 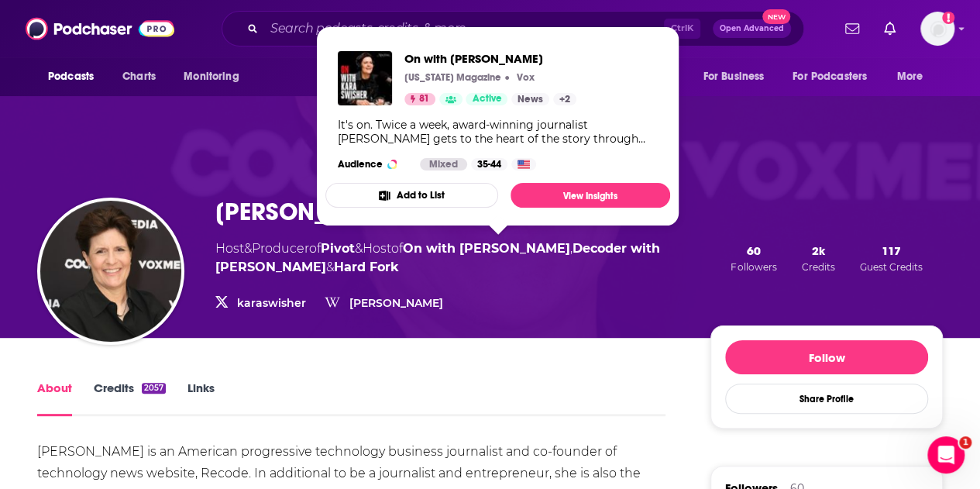 What do you see at coordinates (411, 195) in the screenshot?
I see `button: Add to List` at bounding box center [411, 195].